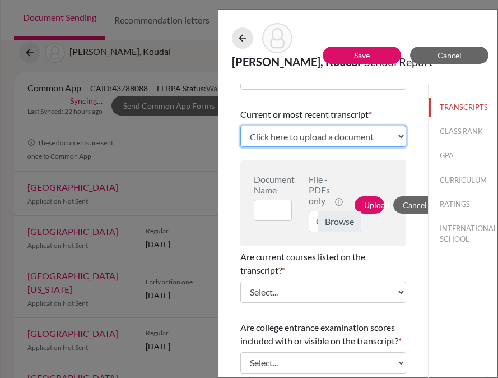  I want to click on div: Document Name, so click(273, 184).